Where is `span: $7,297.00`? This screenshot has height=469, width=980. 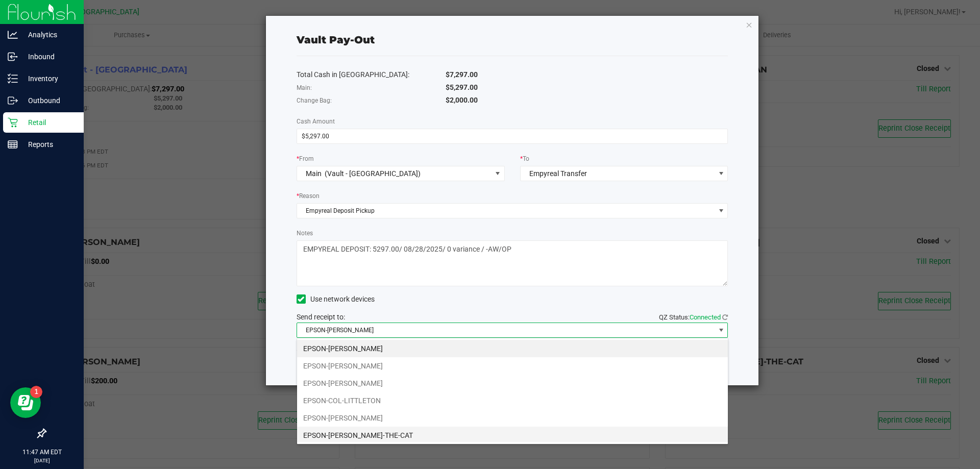 span: $7,297.00 is located at coordinates (461, 75).